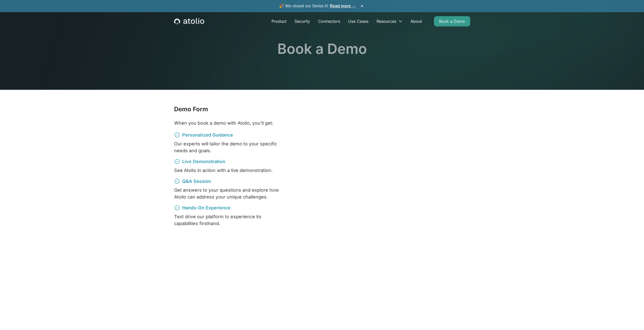 This screenshot has height=330, width=644. Describe the element at coordinates (232, 194) in the screenshot. I see `p: Get answers to your questions and explore how Atolio can address your unique challenges.` at that location.